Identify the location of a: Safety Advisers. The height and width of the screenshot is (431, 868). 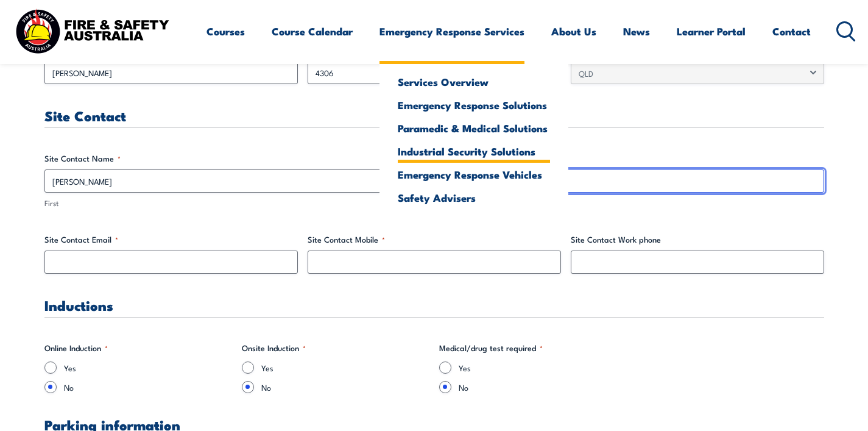
(474, 198).